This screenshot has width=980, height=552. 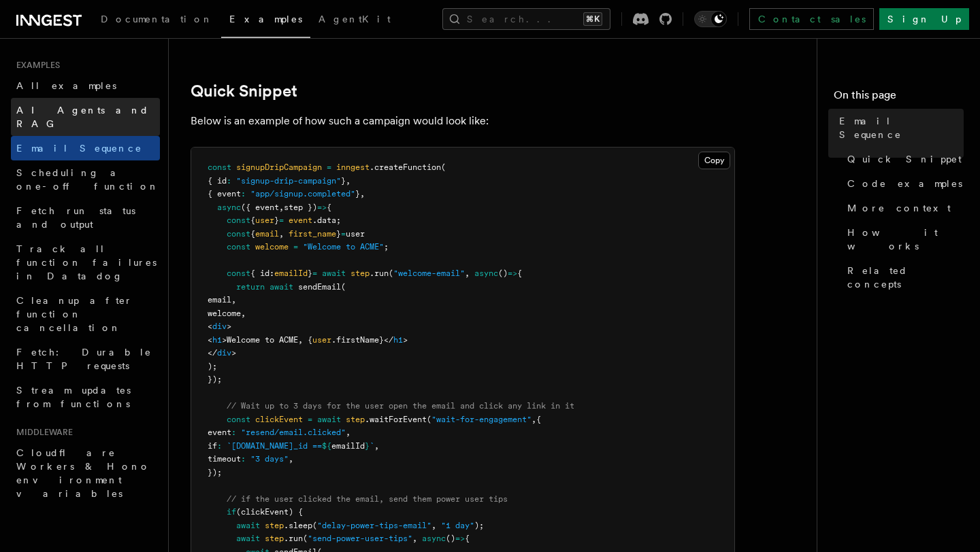 What do you see at coordinates (85, 85) in the screenshot?
I see `a: All examples` at bounding box center [85, 85].